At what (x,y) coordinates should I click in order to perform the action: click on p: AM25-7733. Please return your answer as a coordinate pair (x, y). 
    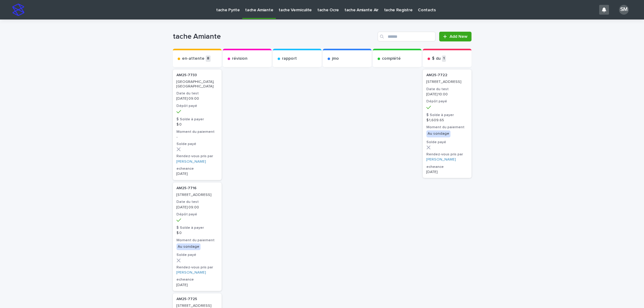
    Looking at the image, I should click on (197, 75).